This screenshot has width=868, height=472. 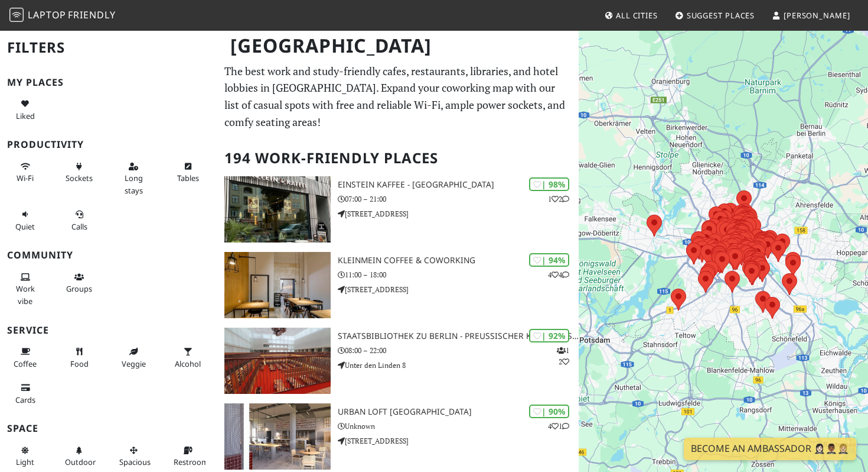 What do you see at coordinates (458, 260) in the screenshot?
I see `h3: KleinMein Coffee & Coworking` at bounding box center [458, 260].